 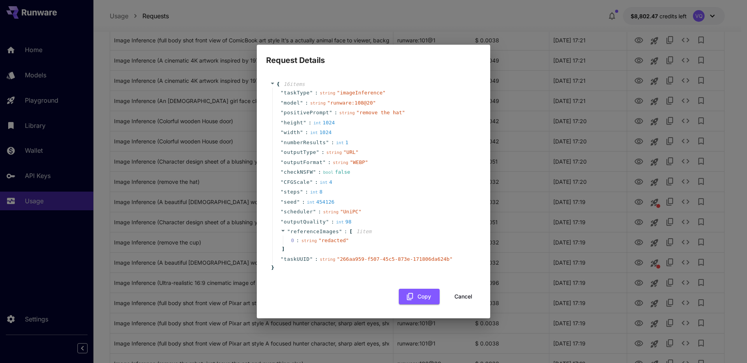 I want to click on div: 8, so click(x=316, y=192).